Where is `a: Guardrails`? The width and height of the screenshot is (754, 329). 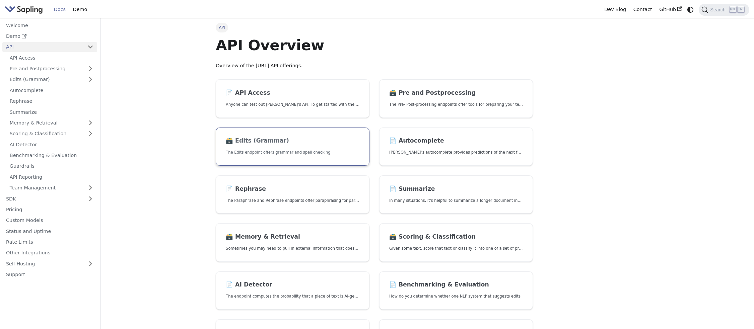
a: Guardrails is located at coordinates (52, 166).